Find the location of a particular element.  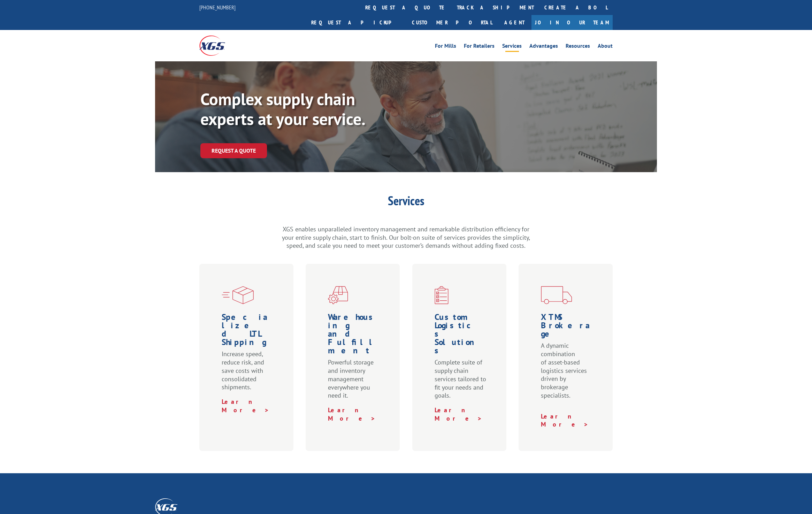

p: Powerful storage and inventory management everywhere you need it. is located at coordinates (354, 382).